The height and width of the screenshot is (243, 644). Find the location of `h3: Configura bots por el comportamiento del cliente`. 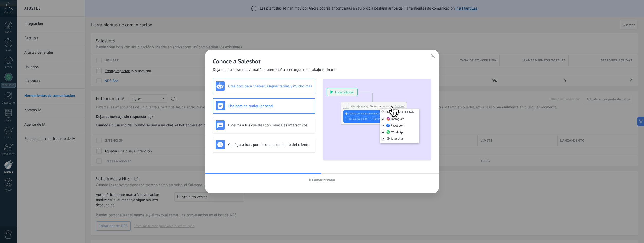

h3: Configura bots por el comportamiento del cliente is located at coordinates (270, 145).